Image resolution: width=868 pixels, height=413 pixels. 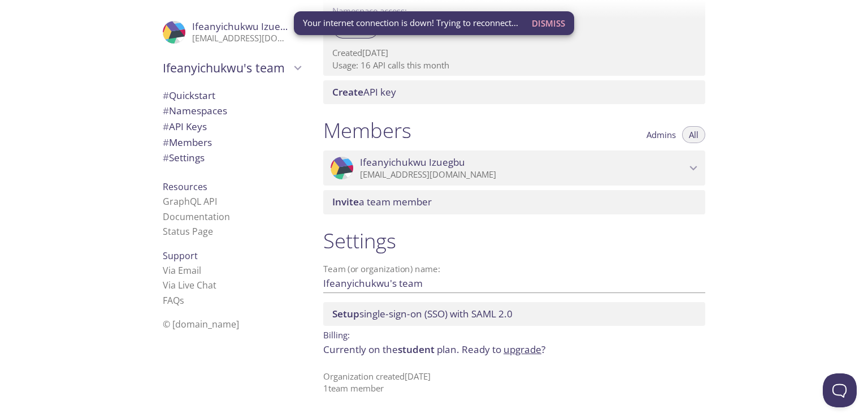 I want to click on span: Dismiss, so click(x=548, y=24).